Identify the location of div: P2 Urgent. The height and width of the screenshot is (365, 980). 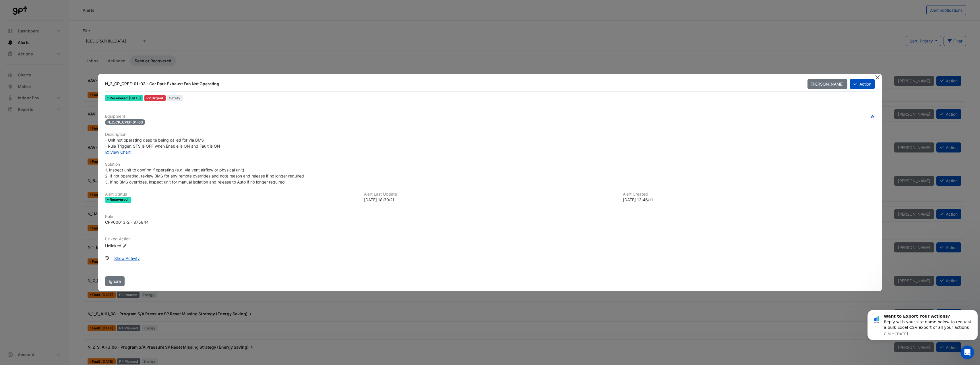
(155, 98).